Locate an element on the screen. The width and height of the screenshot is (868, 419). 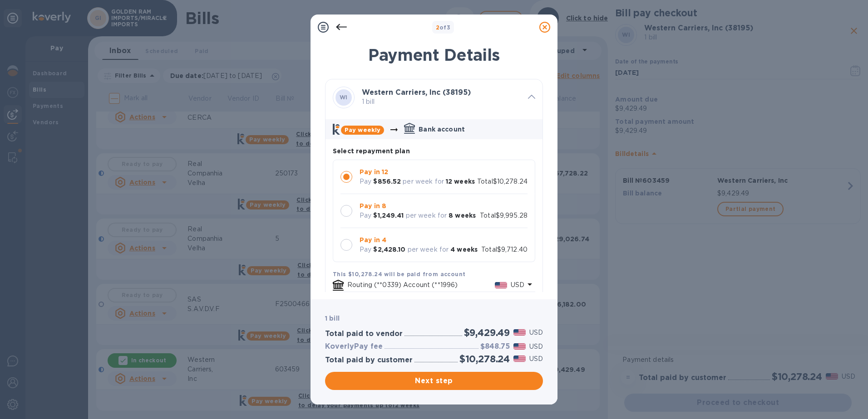
b: Western Carriers, Inc (38195) is located at coordinates (416, 92).